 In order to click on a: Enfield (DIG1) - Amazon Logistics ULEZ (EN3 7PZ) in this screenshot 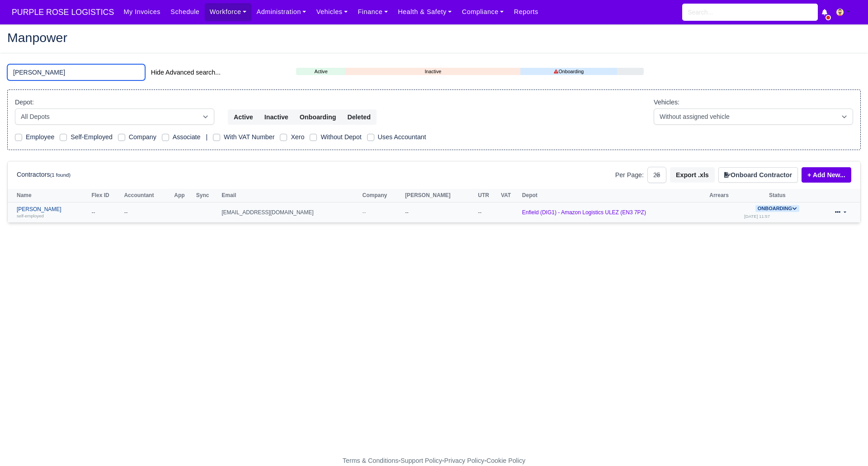, I will do `click(584, 212)`.